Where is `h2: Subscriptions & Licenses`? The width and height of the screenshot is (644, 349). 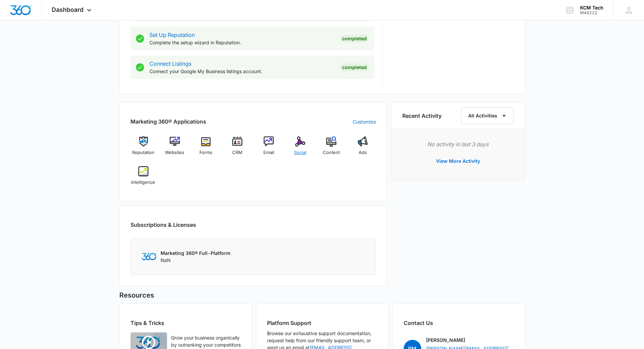
h2: Subscriptions & Licenses is located at coordinates (163, 225).